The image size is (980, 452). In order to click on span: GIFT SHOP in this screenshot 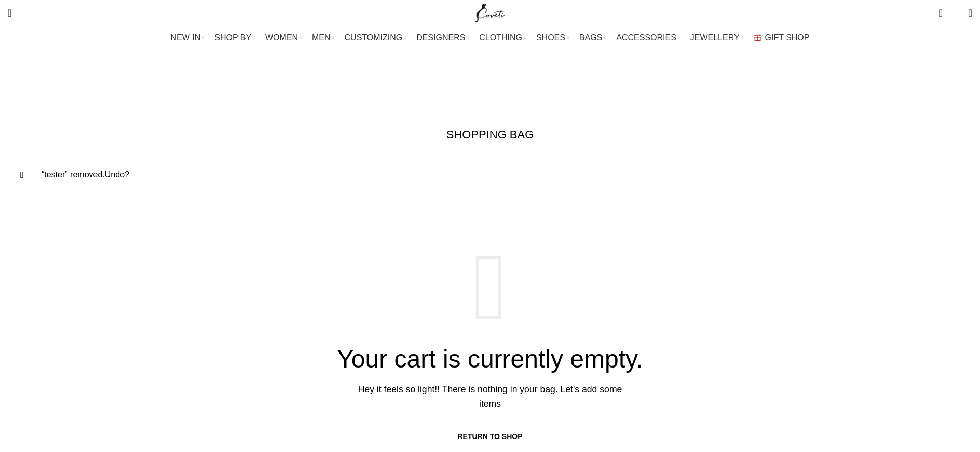, I will do `click(788, 37)`.